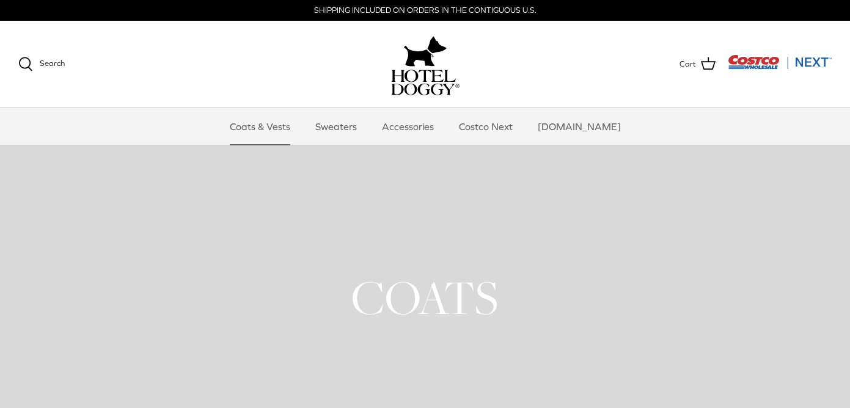  I want to click on a: Visit Costco Next, so click(780, 67).